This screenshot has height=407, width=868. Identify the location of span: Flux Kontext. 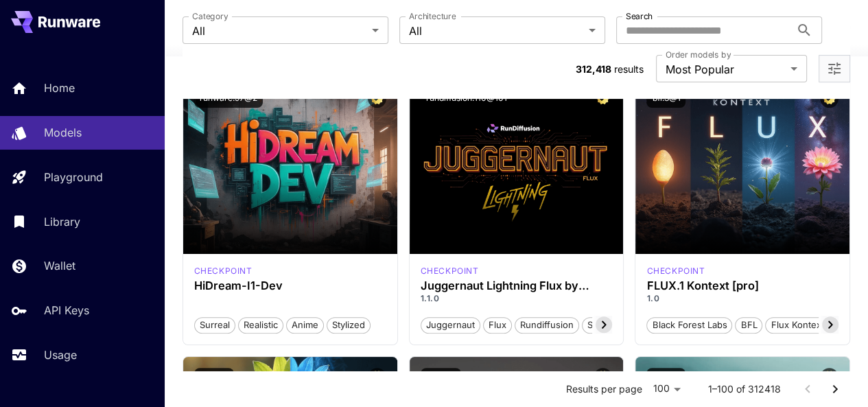
(797, 326).